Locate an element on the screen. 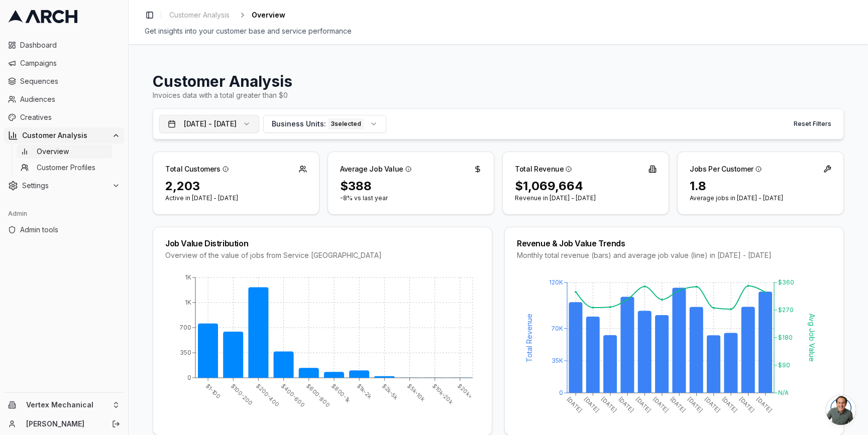 This screenshot has height=435, width=868. tspan: $10k-20k is located at coordinates (442, 394).